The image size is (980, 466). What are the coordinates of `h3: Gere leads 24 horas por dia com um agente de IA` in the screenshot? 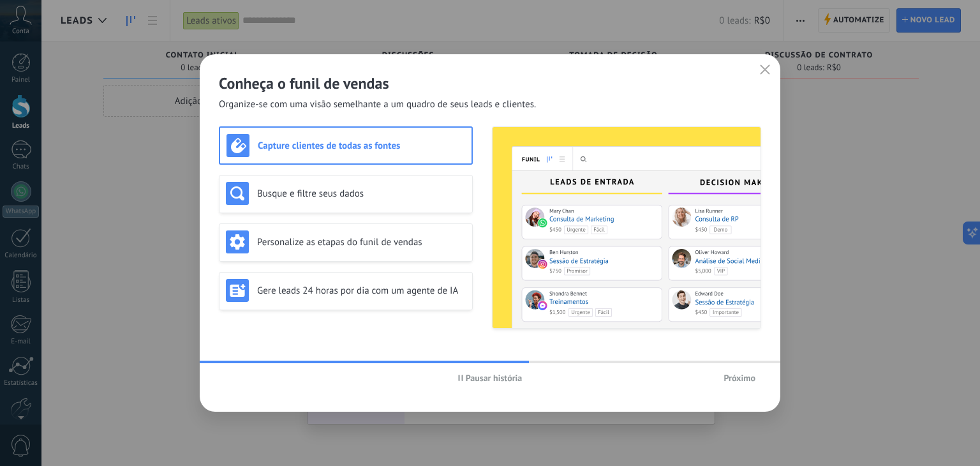 It's located at (361, 291).